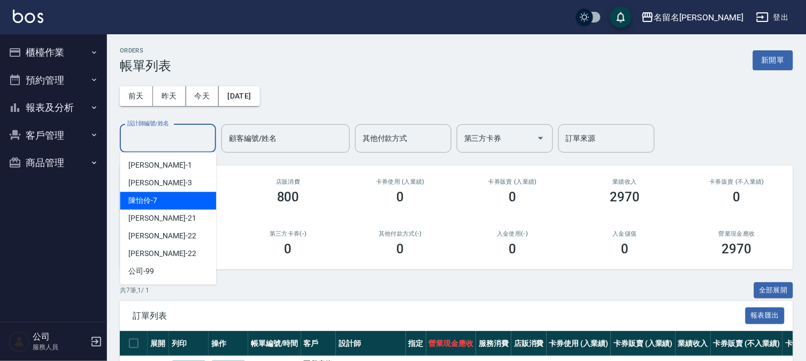  Describe the element at coordinates (228, 343) in the screenshot. I see `th: 操作` at that location.